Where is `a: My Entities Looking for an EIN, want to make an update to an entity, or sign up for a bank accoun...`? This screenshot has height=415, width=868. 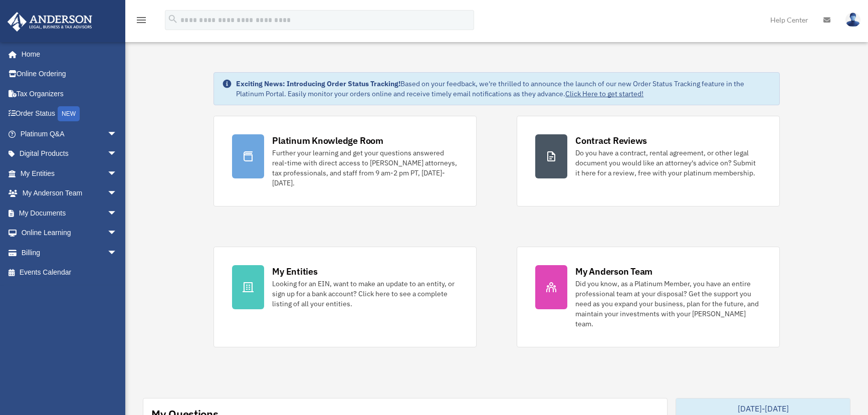 a: My Entities Looking for an EIN, want to make an update to an entity, or sign up for a bank accoun... is located at coordinates (345, 297).